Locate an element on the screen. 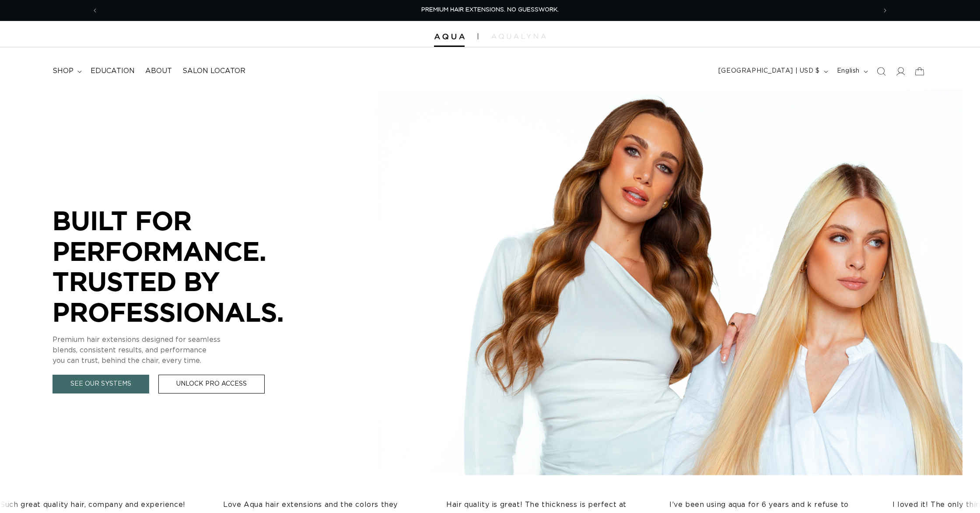 The width and height of the screenshot is (980, 513). button: Previous announcement is located at coordinates (95, 11).